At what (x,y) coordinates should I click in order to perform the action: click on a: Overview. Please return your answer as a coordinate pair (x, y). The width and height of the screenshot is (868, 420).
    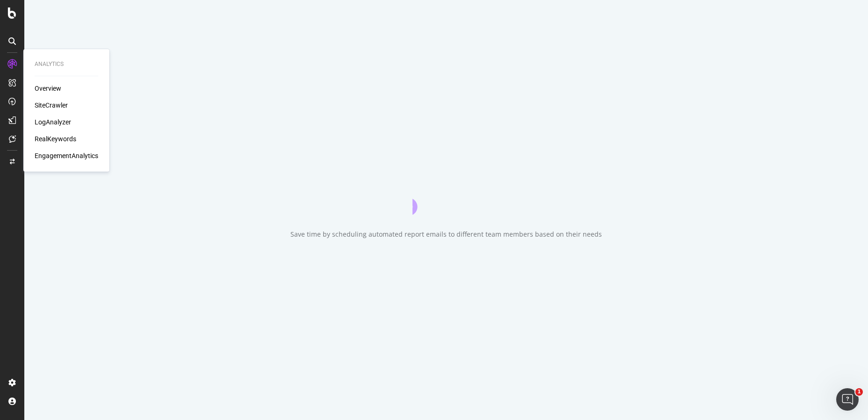
    Looking at the image, I should click on (48, 89).